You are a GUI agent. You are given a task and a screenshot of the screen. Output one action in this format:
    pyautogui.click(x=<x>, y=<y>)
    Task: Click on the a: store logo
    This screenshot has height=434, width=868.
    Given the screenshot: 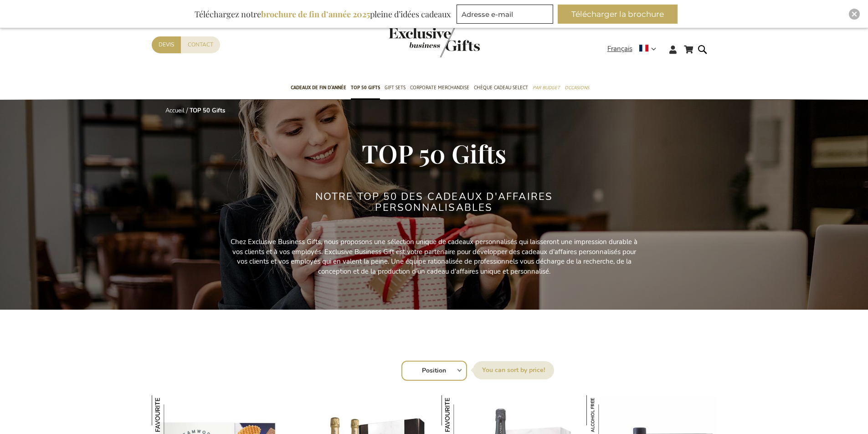 What is the action you would take?
    pyautogui.click(x=411, y=42)
    